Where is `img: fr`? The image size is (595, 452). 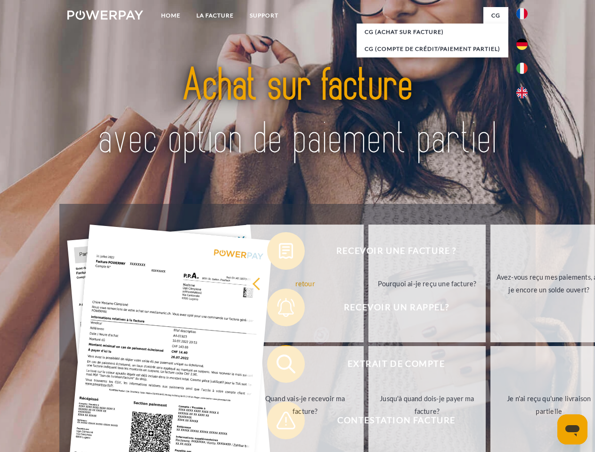 img: fr is located at coordinates (522, 14).